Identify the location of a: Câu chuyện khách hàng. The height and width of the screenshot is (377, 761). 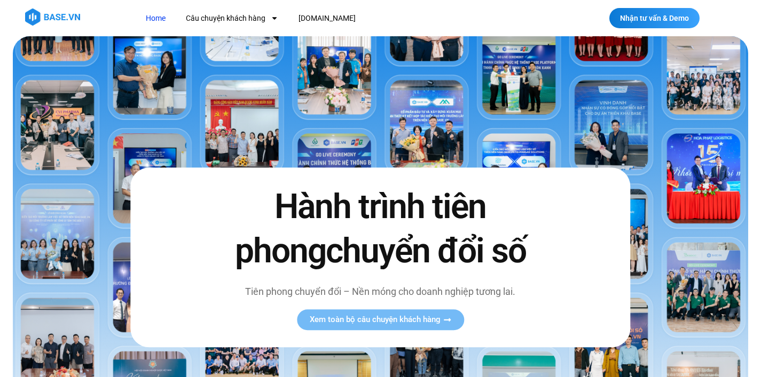
(232, 18).